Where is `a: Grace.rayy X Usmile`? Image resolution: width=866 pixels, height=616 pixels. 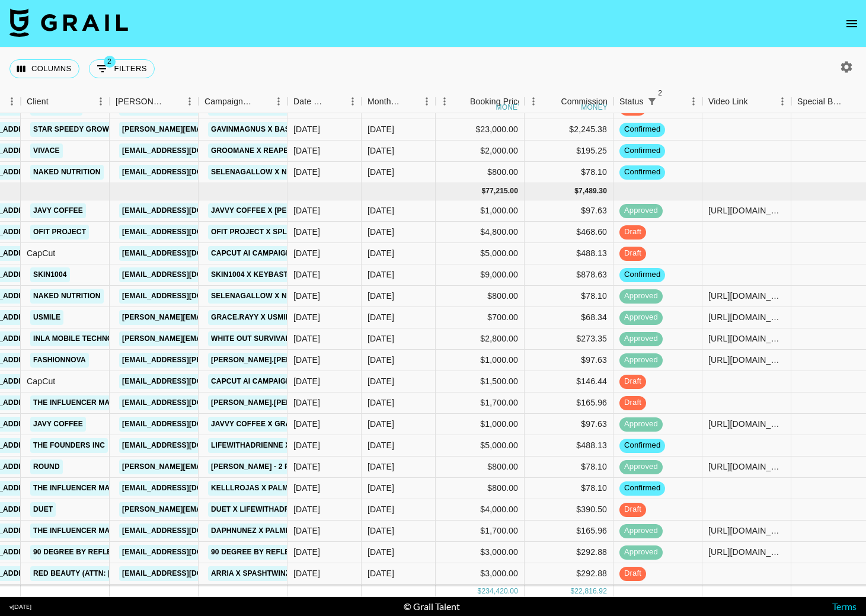 a: Grace.rayy X Usmile is located at coordinates (253, 317).